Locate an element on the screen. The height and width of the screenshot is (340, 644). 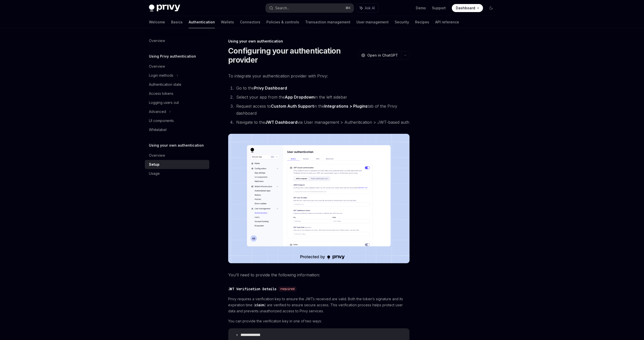
div: Access tokens is located at coordinates (161, 94).